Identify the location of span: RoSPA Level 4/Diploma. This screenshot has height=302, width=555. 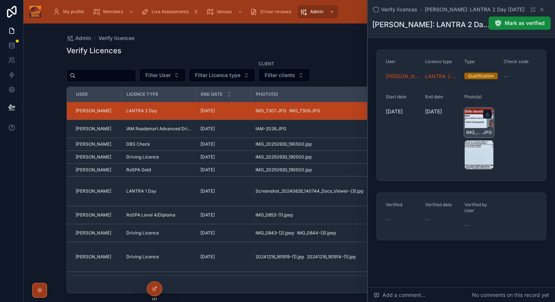
(151, 215).